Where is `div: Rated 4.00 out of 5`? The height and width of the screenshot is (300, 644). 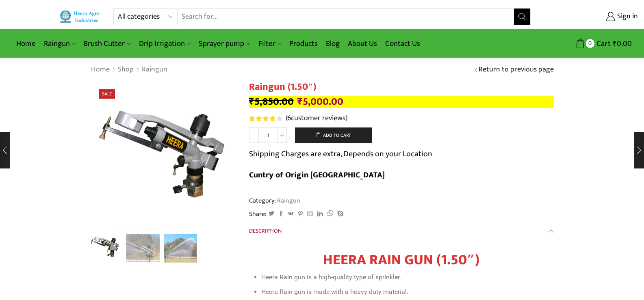 div: Rated 4.00 out of 5 is located at coordinates (265, 119).